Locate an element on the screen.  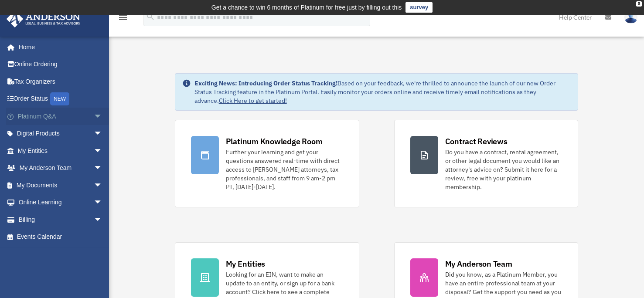
a: Online Ordering is located at coordinates (61, 65).